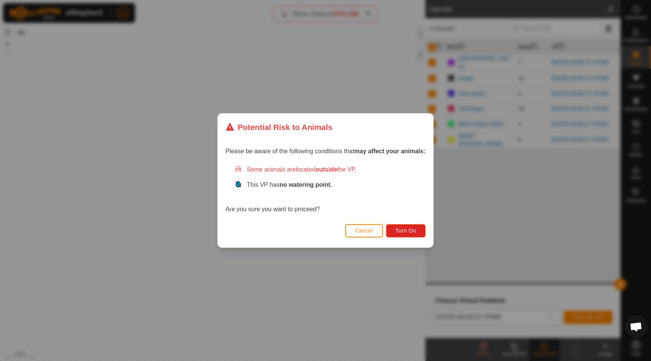 The image size is (651, 361). I want to click on div: Potential Risk to Animals, so click(279, 127).